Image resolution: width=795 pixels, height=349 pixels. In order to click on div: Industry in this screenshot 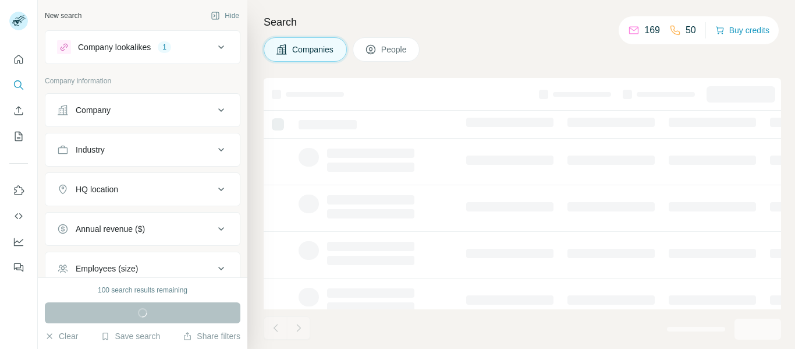, I will do `click(90, 150)`.